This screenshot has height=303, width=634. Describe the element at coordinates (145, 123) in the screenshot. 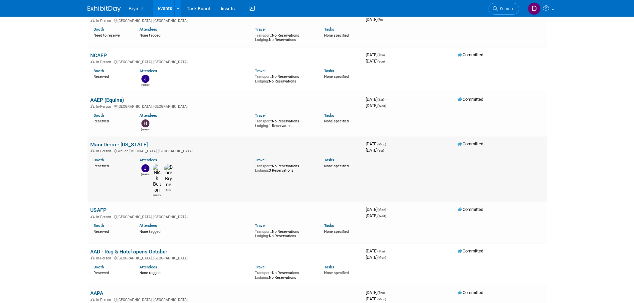

I see `img: Hobey Bryne` at that location.